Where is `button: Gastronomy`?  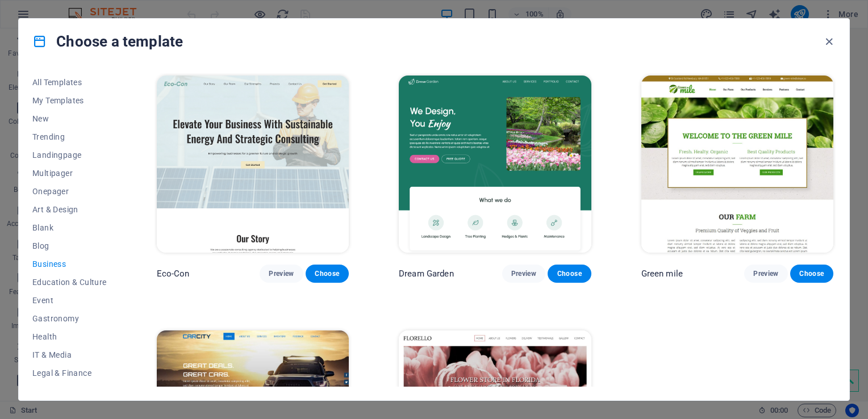
button: Gastronomy is located at coordinates (69, 318).